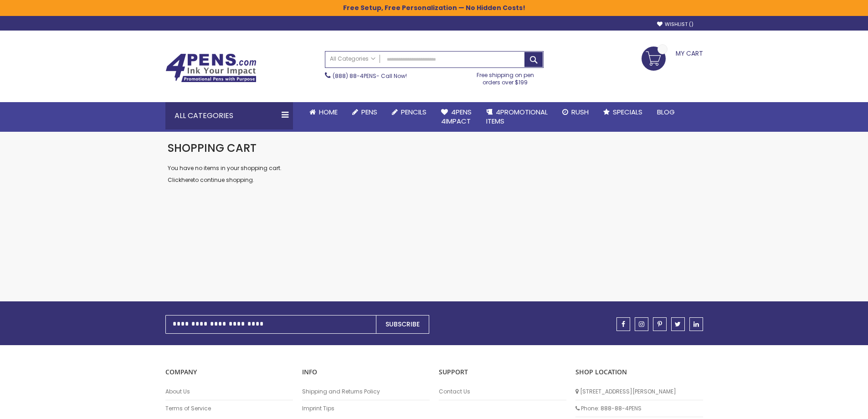  I want to click on a: 4PROMOTIONALITEMS, so click(517, 117).